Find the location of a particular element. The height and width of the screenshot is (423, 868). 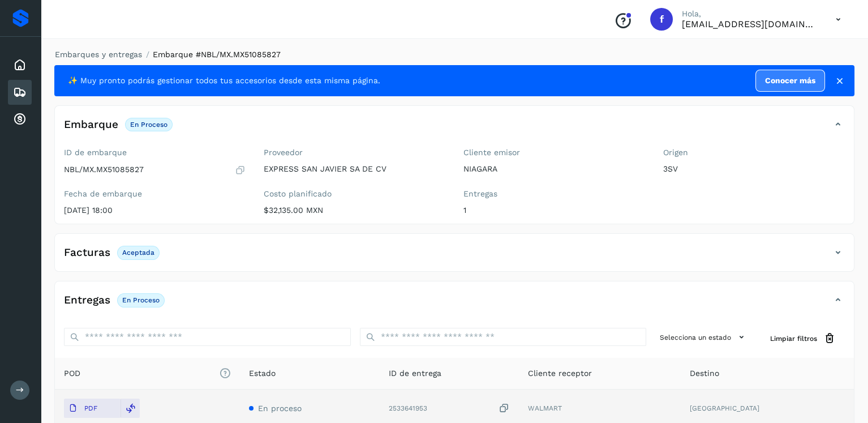

p: $32,135.00 MXN is located at coordinates (354, 210).